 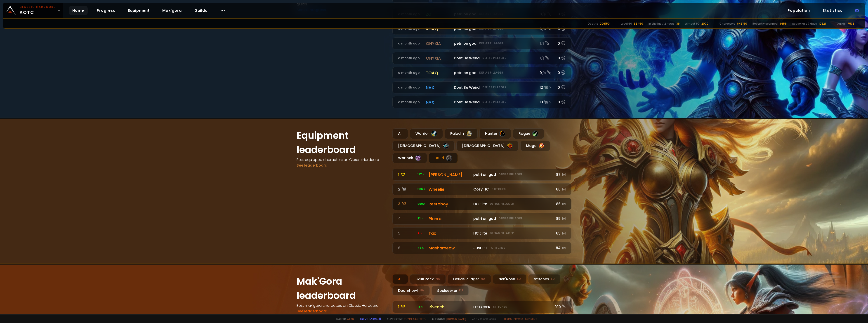 I want to click on a: Guilds, so click(x=201, y=11).